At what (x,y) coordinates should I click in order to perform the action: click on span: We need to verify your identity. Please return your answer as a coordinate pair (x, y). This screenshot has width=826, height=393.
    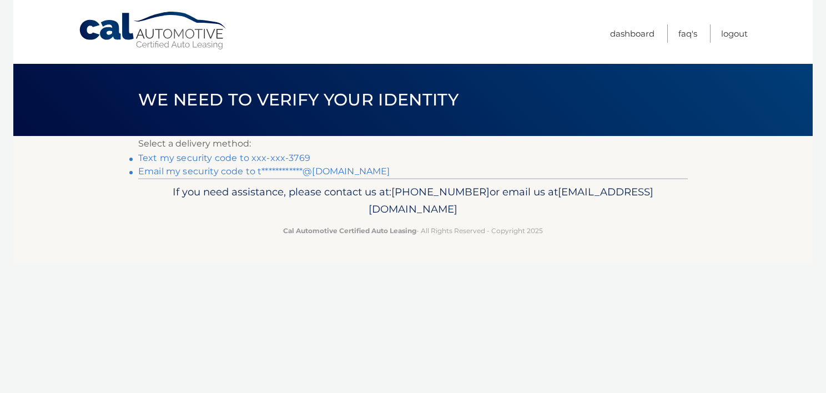
    Looking at the image, I should click on (298, 99).